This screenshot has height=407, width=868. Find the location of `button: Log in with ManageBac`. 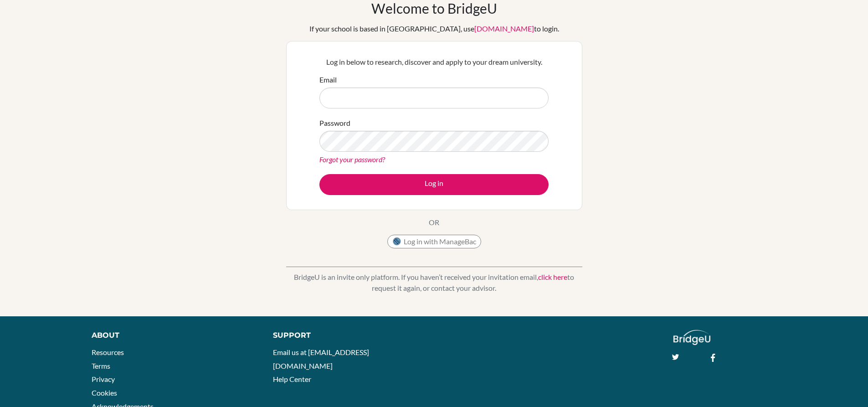

button: Log in with ManageBac is located at coordinates (434, 242).